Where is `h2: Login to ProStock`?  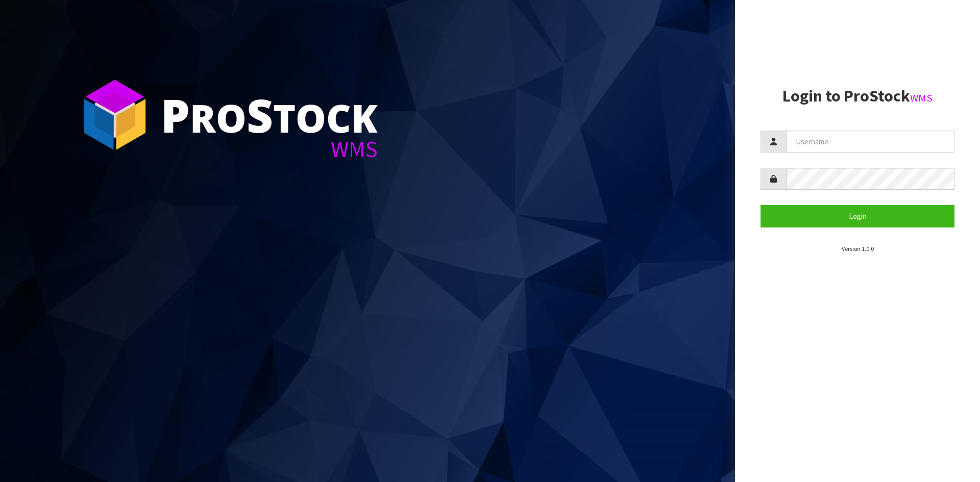
h2: Login to ProStock is located at coordinates (858, 96).